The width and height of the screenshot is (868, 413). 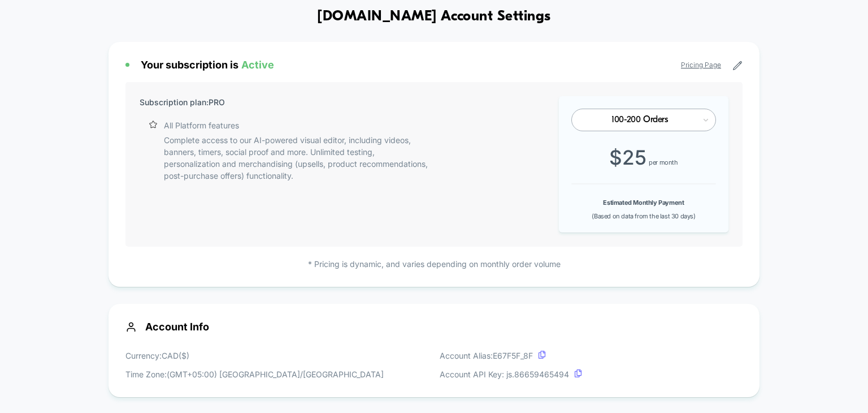 What do you see at coordinates (627, 157) in the screenshot?
I see `span: $ 25` at bounding box center [627, 157].